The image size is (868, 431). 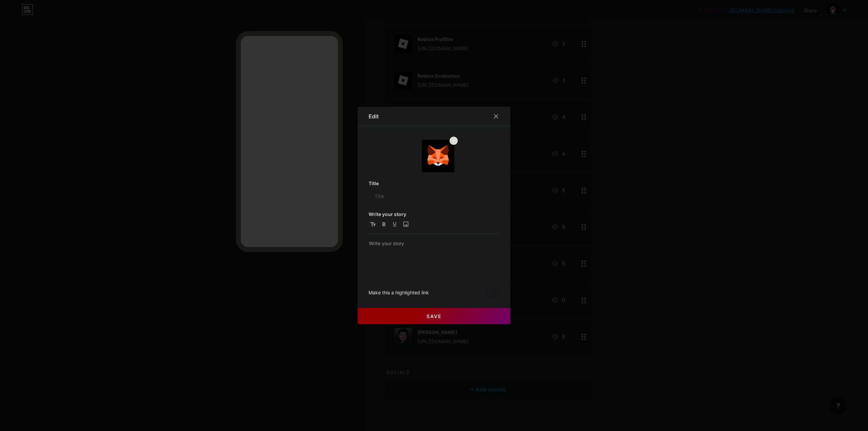 I want to click on h3: Write your story, so click(x=434, y=214).